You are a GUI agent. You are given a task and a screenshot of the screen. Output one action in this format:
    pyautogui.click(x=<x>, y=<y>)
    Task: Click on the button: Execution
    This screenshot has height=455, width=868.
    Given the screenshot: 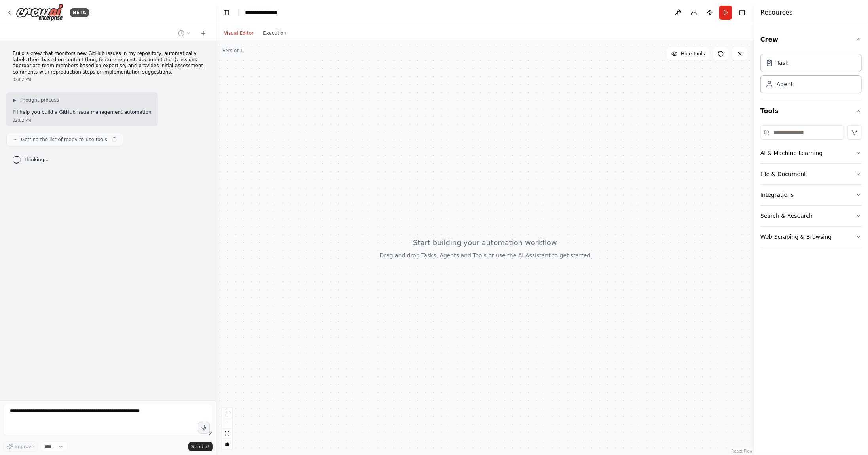 What is the action you would take?
    pyautogui.click(x=274, y=33)
    